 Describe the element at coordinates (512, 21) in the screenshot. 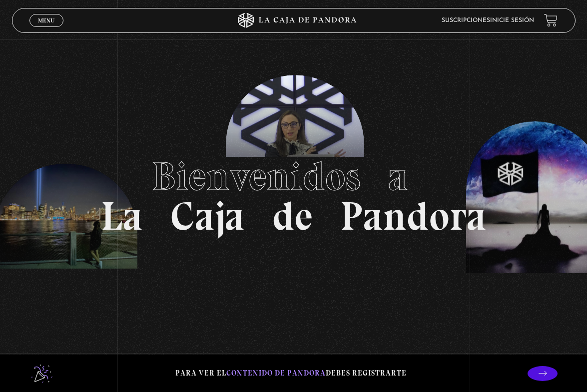

I see `a: Inicie sesión` at that location.